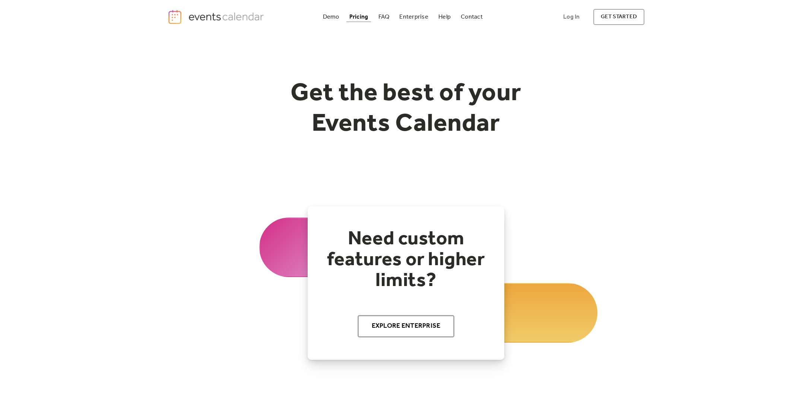 The width and height of the screenshot is (812, 400). Describe the element at coordinates (331, 17) in the screenshot. I see `a: Demo` at that location.